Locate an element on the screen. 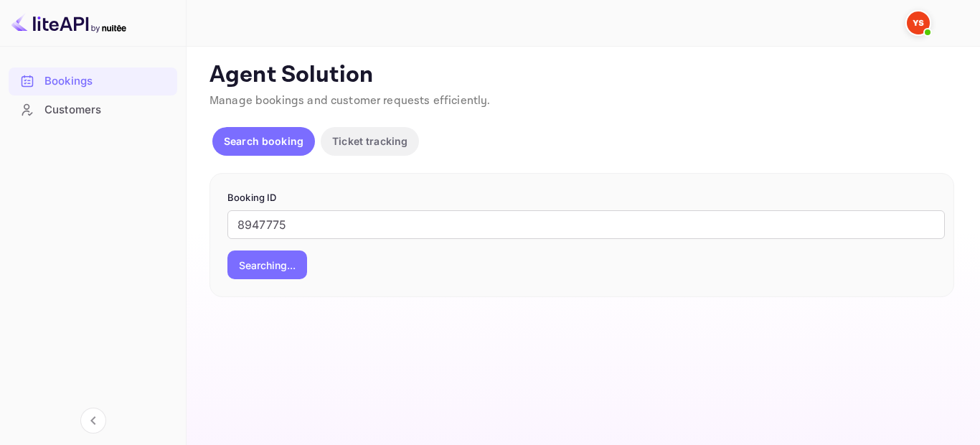  span: Manage bookings and customer requests efficiently. is located at coordinates (350, 100).